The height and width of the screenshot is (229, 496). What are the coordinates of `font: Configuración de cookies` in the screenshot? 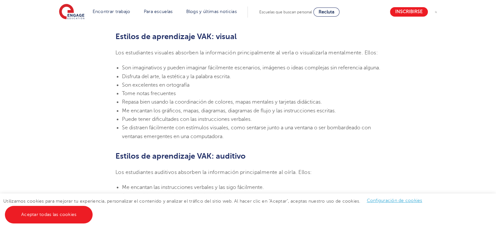 It's located at (394, 200).